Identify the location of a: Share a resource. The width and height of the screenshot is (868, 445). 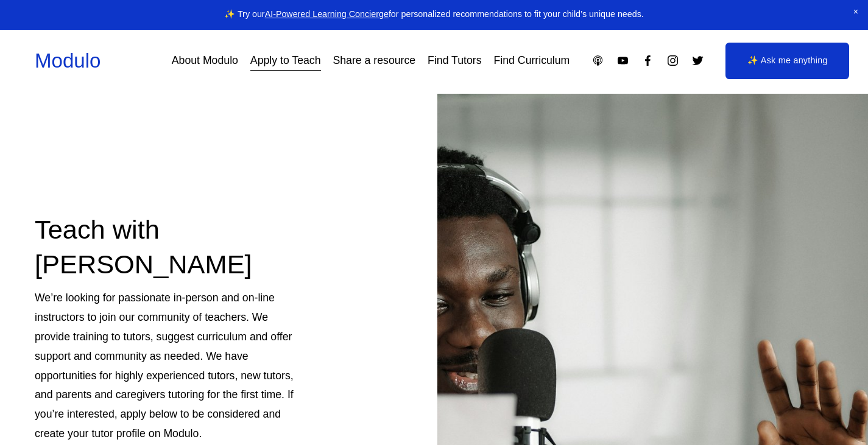
(374, 60).